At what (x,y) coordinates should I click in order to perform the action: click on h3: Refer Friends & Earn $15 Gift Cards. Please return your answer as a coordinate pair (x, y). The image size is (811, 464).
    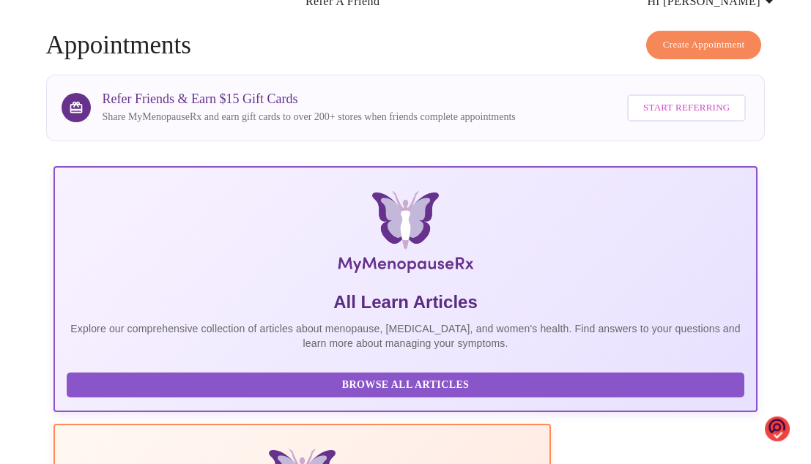
    Looking at the image, I should click on (309, 99).